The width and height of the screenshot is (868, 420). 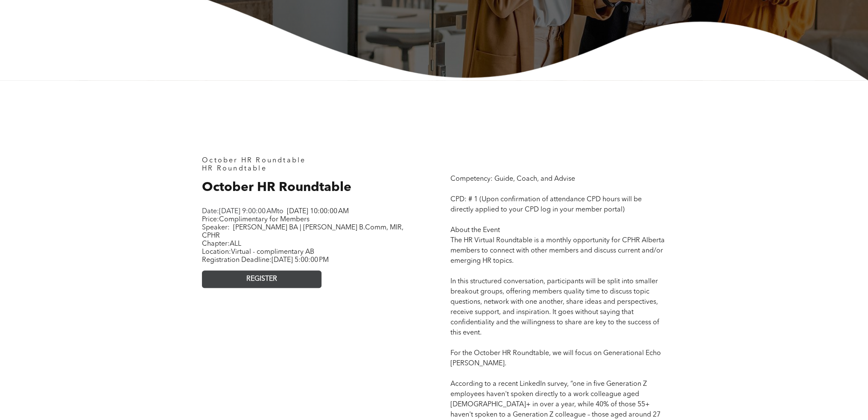 What do you see at coordinates (261, 279) in the screenshot?
I see `span: REGISTER` at bounding box center [261, 279].